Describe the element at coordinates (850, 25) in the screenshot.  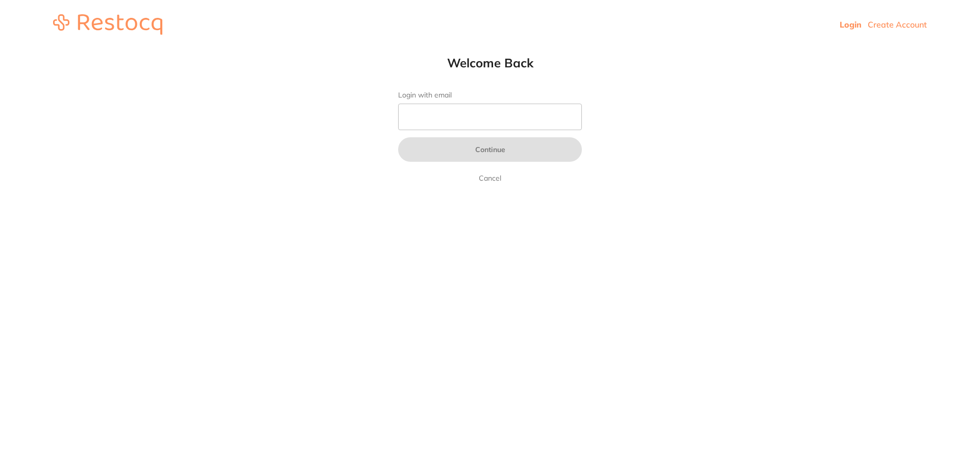
I see `a: Login` at that location.